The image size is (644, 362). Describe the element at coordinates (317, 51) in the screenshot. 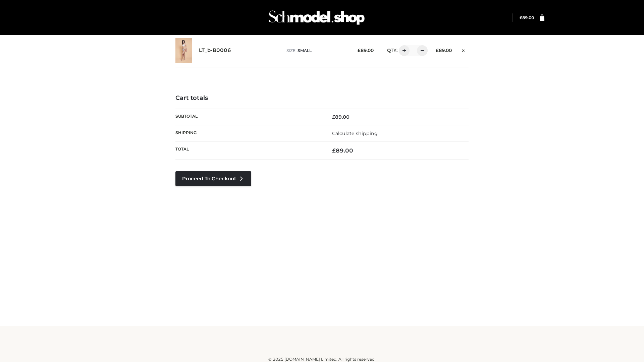

I see `p: size :` at that location.